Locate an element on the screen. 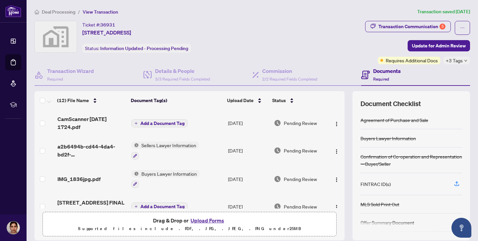  span: down is located at coordinates (466, 61).